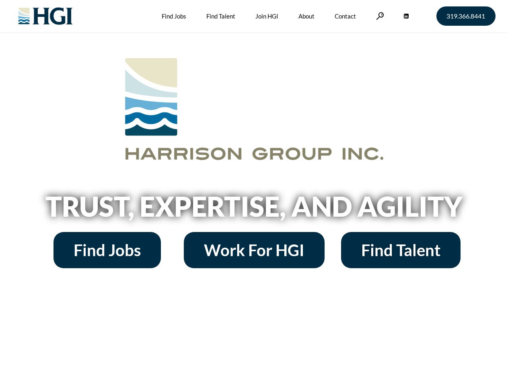  Describe the element at coordinates (380, 16) in the screenshot. I see `a: Search` at that location.